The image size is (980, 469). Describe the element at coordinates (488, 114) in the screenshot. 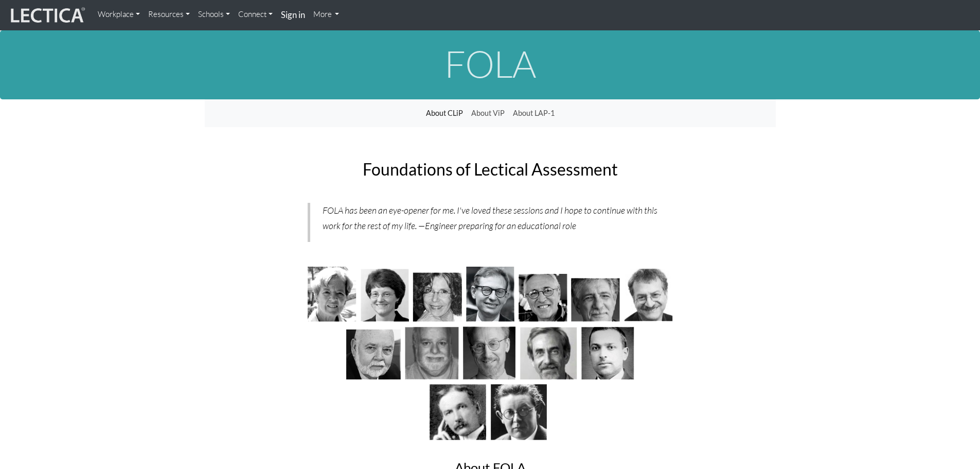

I see `a: About ViP` at that location.